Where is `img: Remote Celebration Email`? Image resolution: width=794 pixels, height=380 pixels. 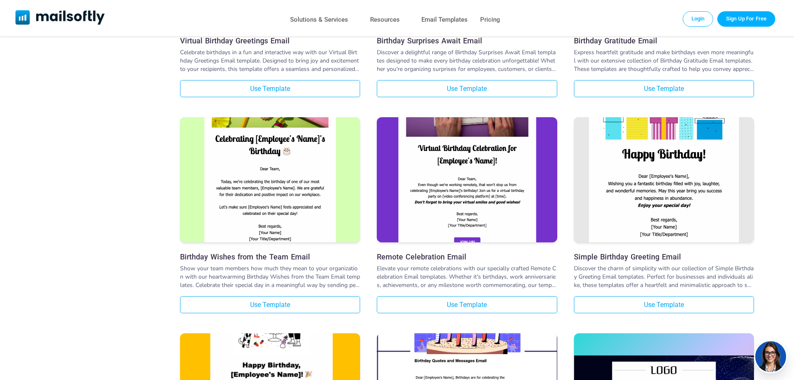 img: Remote Celebration Email is located at coordinates (467, 180).